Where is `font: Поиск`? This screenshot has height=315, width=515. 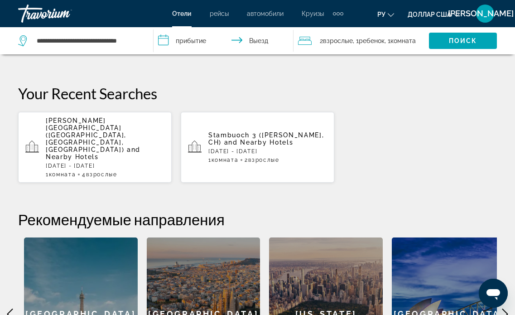 font: Поиск is located at coordinates (463, 41).